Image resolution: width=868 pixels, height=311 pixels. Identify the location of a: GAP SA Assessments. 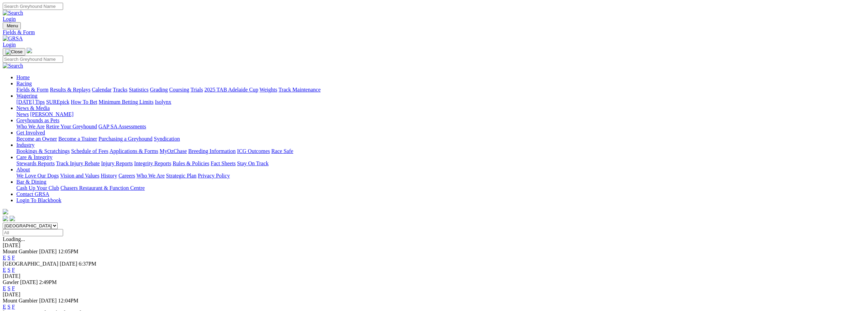
(123, 126).